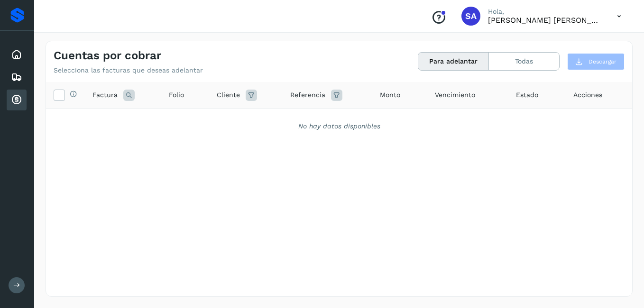 This screenshot has width=644, height=308. What do you see at coordinates (453, 61) in the screenshot?
I see `button: Para adelantar` at bounding box center [453, 61].